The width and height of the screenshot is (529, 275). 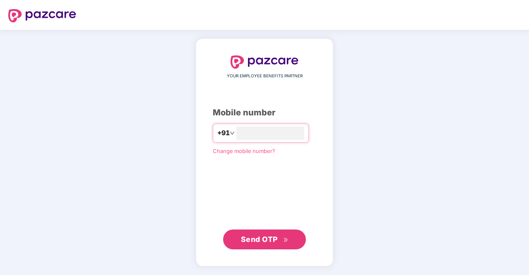 I want to click on a: Change mobile number?, so click(x=244, y=151).